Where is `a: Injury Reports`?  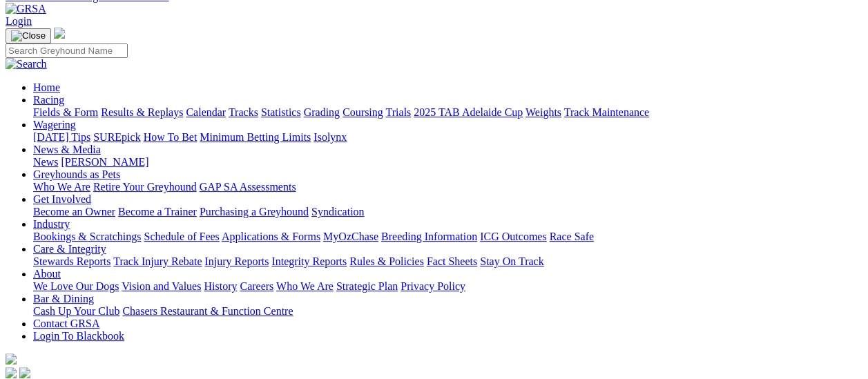 a: Injury Reports is located at coordinates (236, 262).